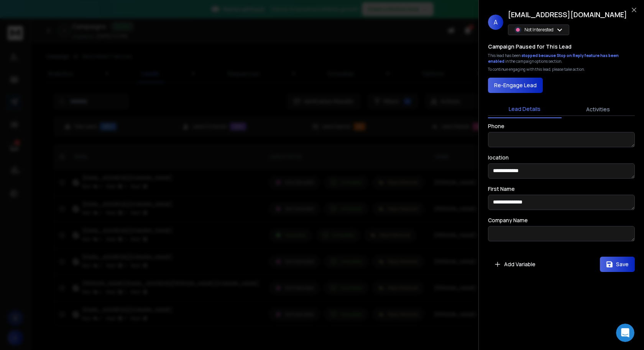  I want to click on span: smiley reaction, so click(151, 278).